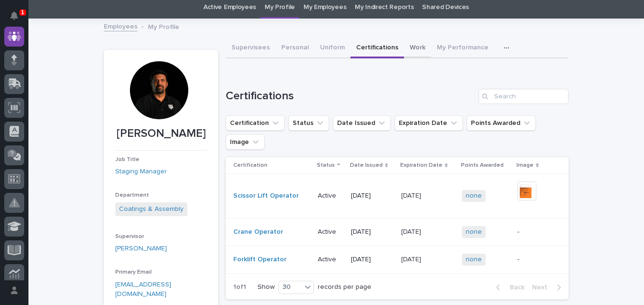 This screenshot has height=305, width=644. What do you see at coordinates (482, 165) in the screenshot?
I see `p: Points Awarded` at bounding box center [482, 165].